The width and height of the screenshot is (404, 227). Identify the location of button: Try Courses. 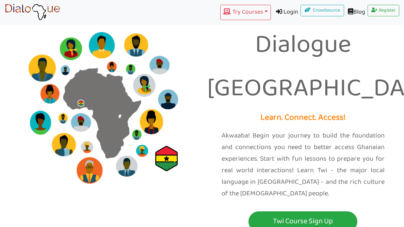
(245, 12).